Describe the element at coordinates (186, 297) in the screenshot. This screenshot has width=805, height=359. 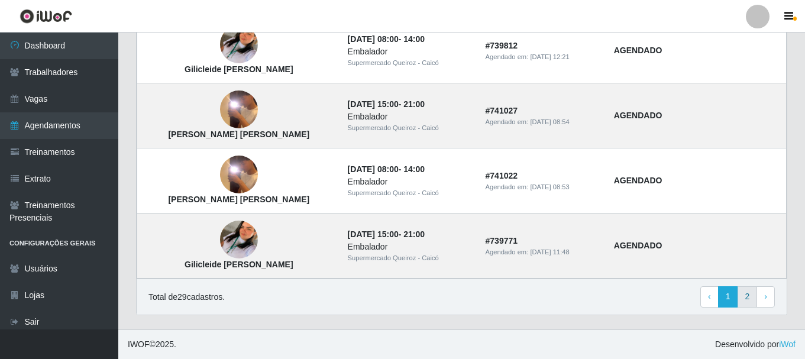
I see `p: Total de 29 cadastros.` at that location.